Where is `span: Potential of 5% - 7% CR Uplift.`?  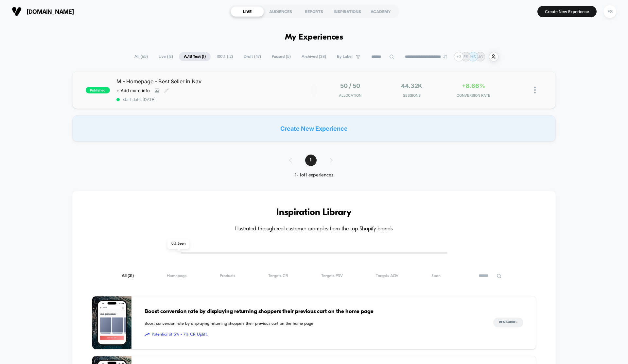 span: Potential of 5% - 7% CR Uplift. is located at coordinates (313, 335).